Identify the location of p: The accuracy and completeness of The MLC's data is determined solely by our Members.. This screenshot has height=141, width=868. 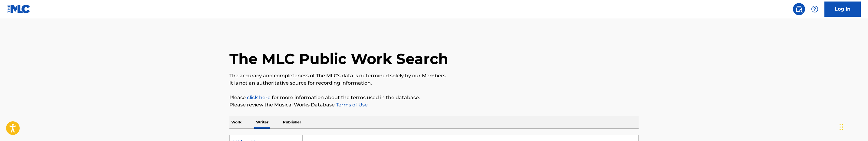
(434, 76).